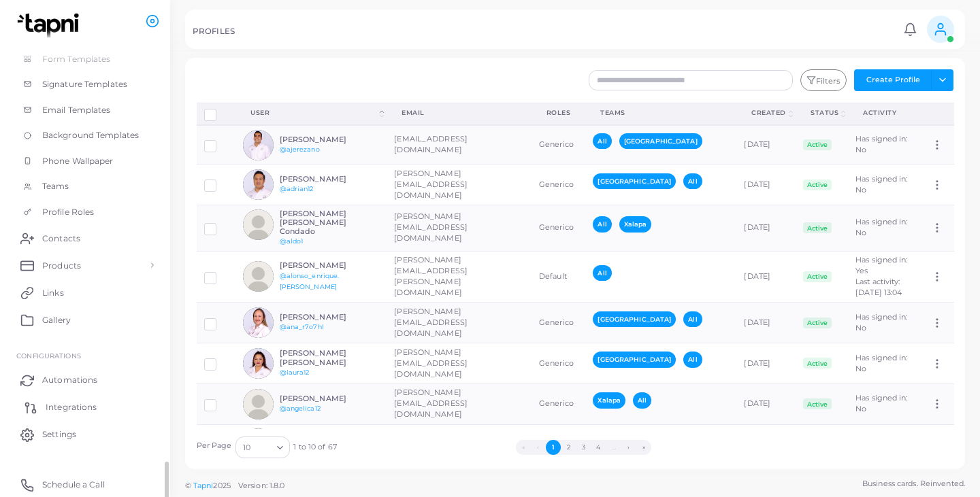  Describe the element at coordinates (204, 486) in the screenshot. I see `a: Tapni` at that location.